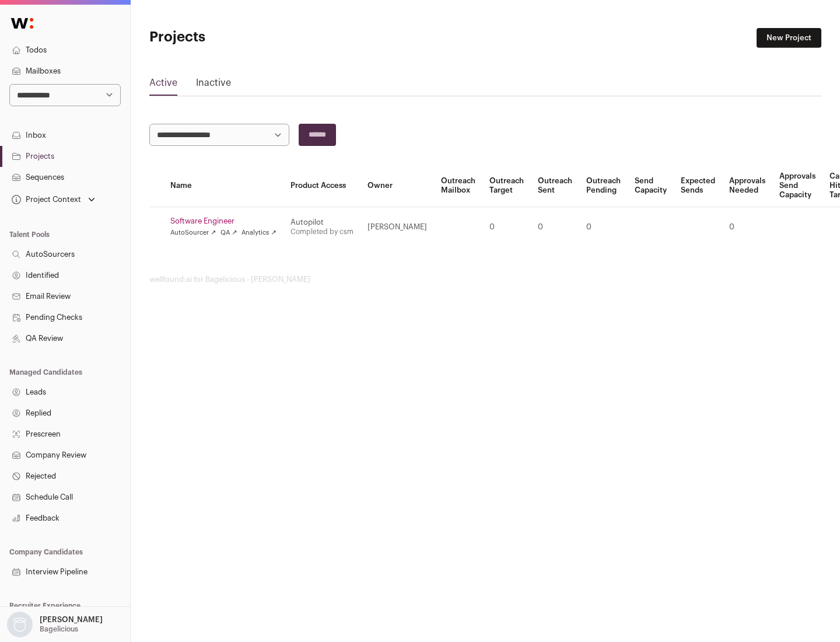  I want to click on th: Owner, so click(397, 185).